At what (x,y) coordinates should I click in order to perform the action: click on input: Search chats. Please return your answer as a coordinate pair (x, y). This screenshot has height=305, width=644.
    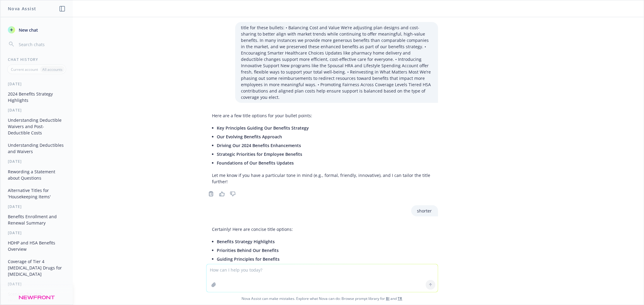
    Looking at the image, I should click on (41, 45).